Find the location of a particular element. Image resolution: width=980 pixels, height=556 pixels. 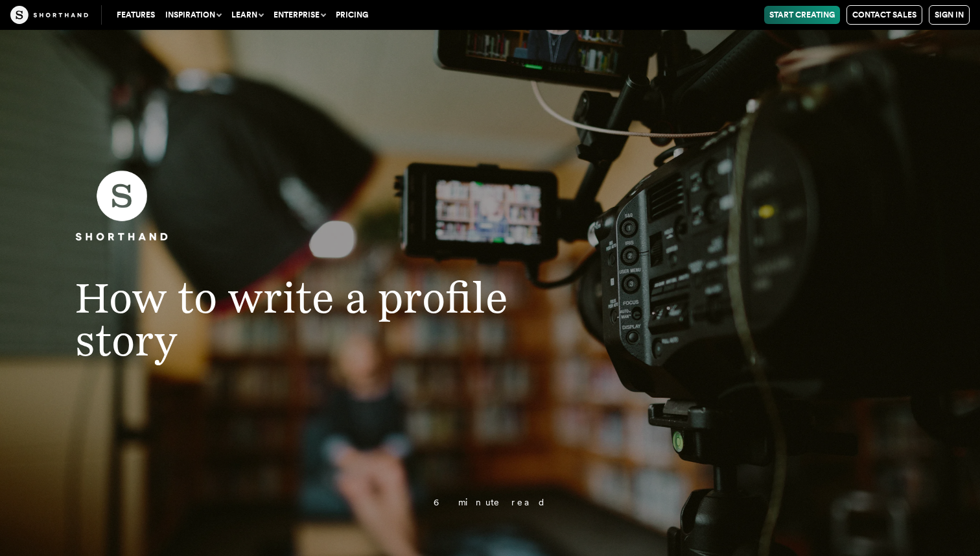

button: Inspiration is located at coordinates (193, 15).